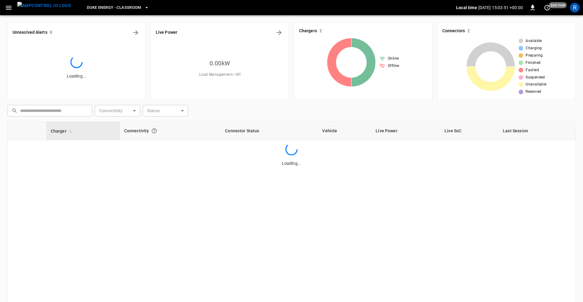 The image size is (583, 302). What do you see at coordinates (167, 33) in the screenshot?
I see `h6: Live Power` at bounding box center [167, 33].